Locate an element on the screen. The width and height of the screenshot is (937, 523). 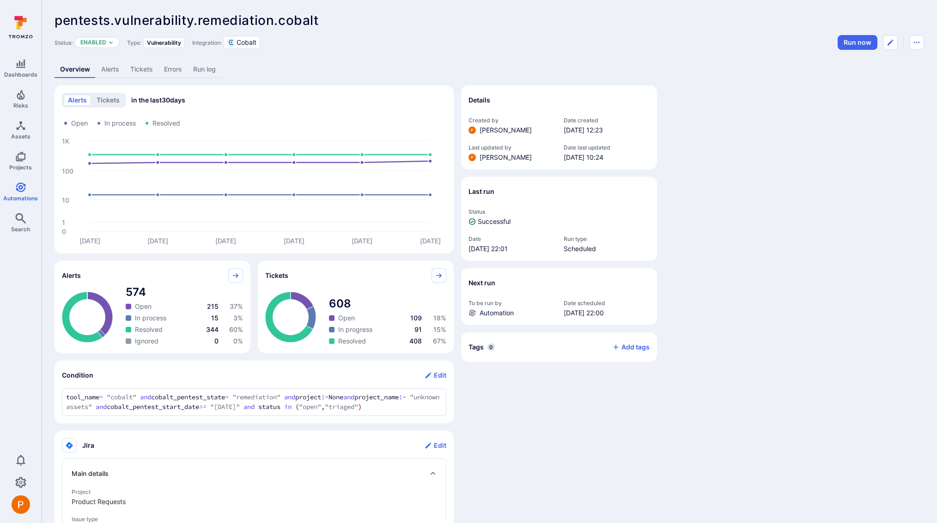
div: Alerts/Tickets trend is located at coordinates (254, 169).